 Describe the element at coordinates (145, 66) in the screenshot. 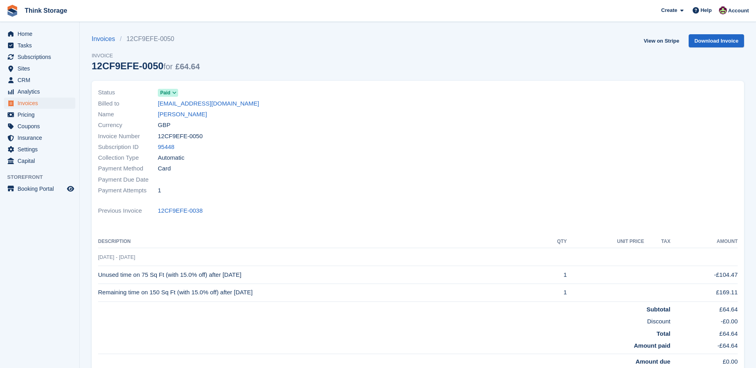

I see `div: 12CF9EFE-0050` at that location.